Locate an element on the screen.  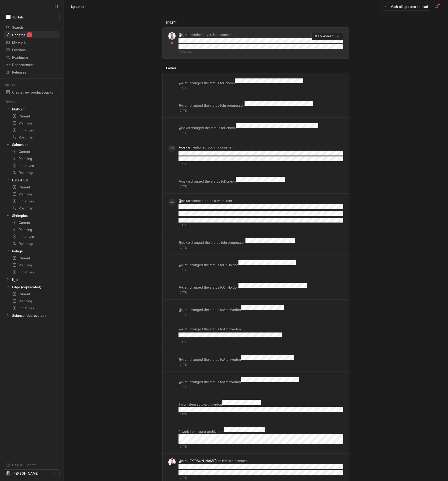
strong: Done is located at coordinates (227, 83).